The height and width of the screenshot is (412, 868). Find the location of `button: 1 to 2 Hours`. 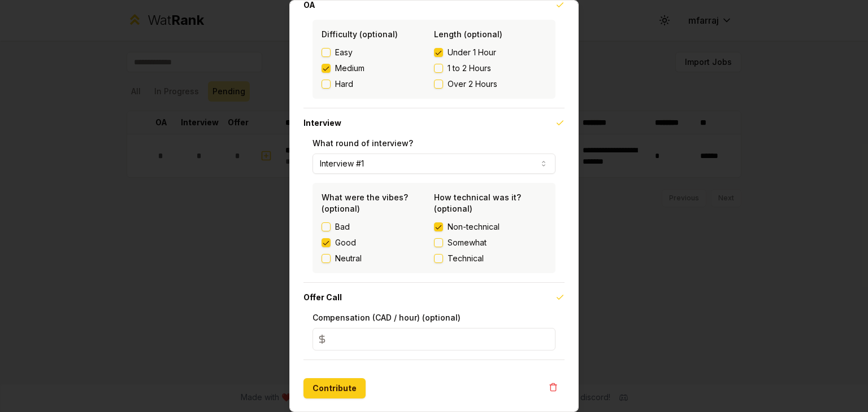

button: 1 to 2 Hours is located at coordinates (439, 69).